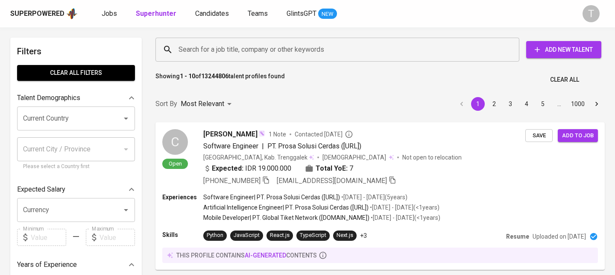  Describe the element at coordinates (220, 79) in the screenshot. I see `p: Showing of talent profiles found` at that location.